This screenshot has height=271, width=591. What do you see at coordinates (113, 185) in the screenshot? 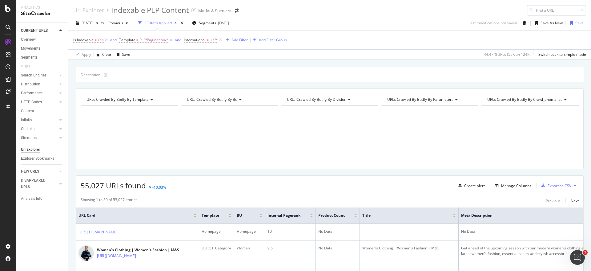
I see `span: 55,027 URLs found` at bounding box center [113, 185].